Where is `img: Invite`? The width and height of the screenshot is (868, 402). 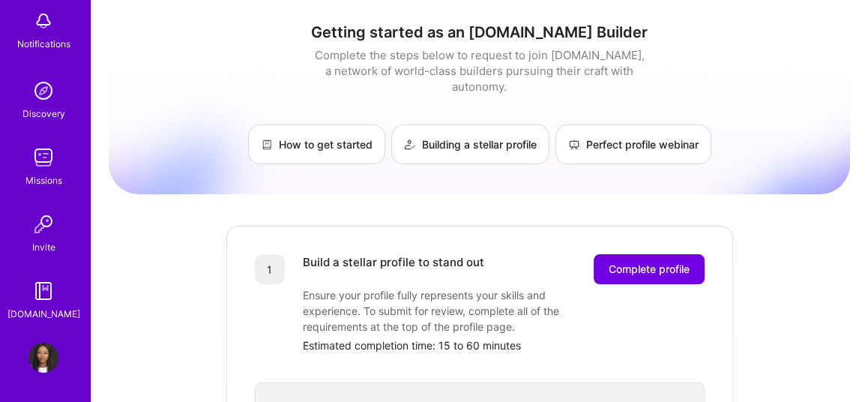
img: Invite is located at coordinates (43, 224).